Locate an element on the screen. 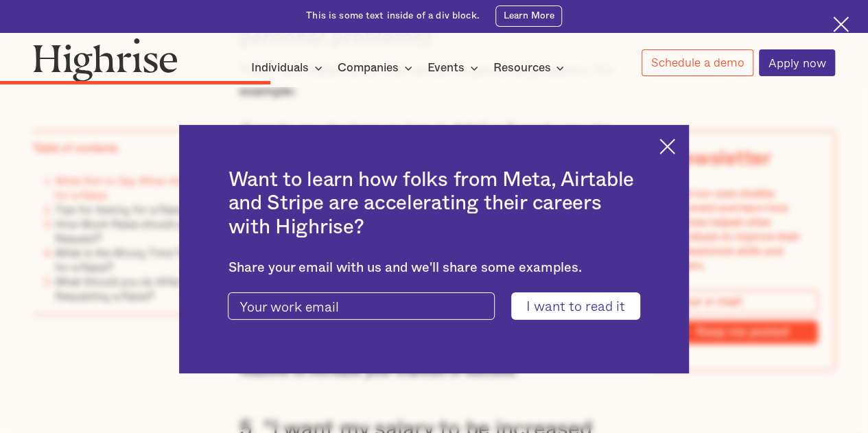 This screenshot has height=433, width=868. div: This is some text inside of a div block. is located at coordinates (392, 16).